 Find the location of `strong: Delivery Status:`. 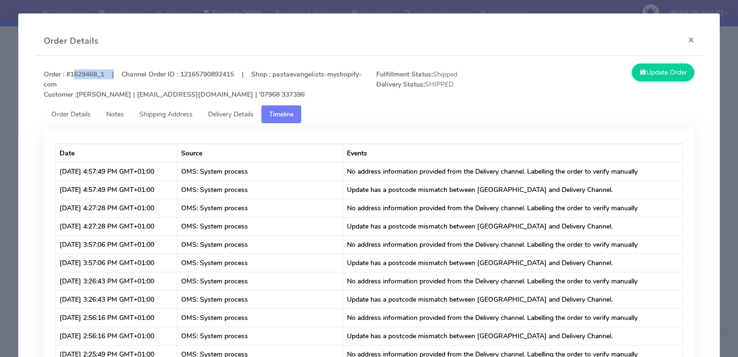

strong: Delivery Status: is located at coordinates (400, 84).